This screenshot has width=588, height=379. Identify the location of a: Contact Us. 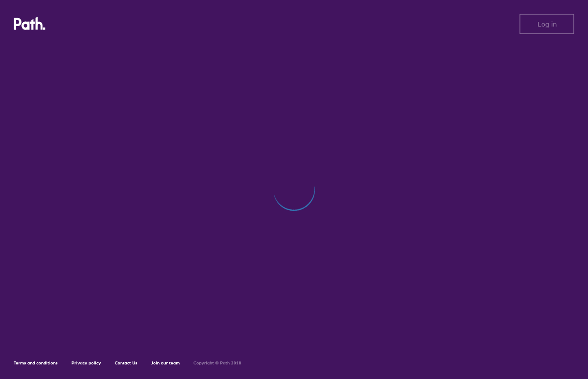
(126, 363).